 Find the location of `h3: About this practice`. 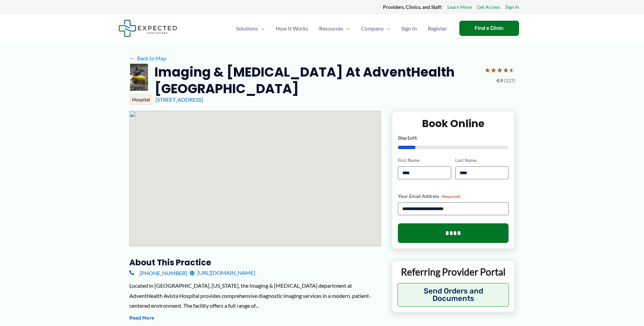

h3: About this practice is located at coordinates (255, 262).